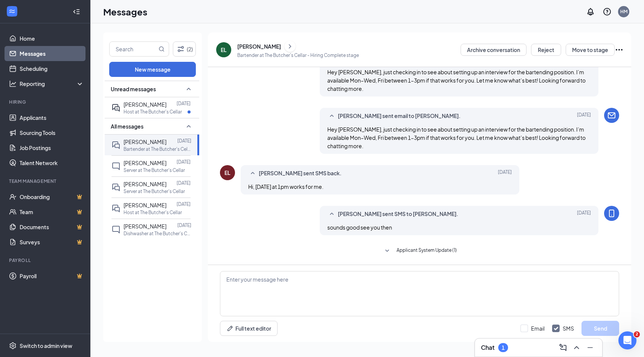 The height and width of the screenshot is (357, 644). Describe the element at coordinates (230, 328) in the screenshot. I see `svg: Pen` at that location.